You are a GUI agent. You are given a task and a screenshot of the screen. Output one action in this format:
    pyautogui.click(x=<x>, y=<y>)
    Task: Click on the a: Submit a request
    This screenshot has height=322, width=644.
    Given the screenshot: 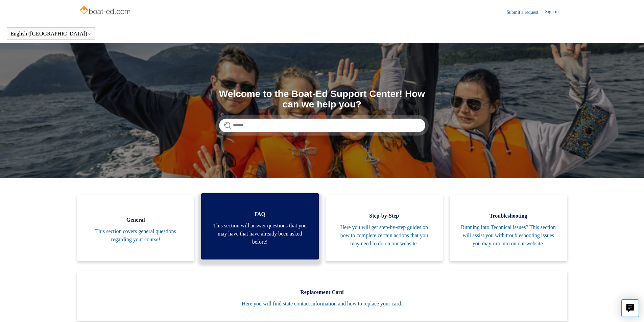 What is the action you would take?
    pyautogui.click(x=526, y=12)
    